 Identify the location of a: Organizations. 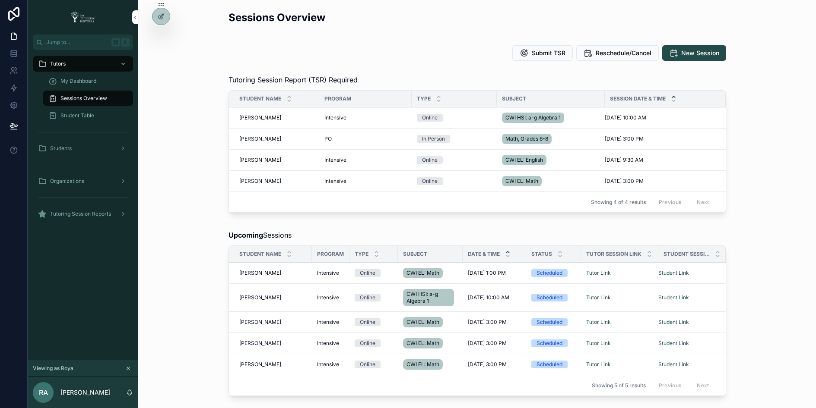
(83, 181).